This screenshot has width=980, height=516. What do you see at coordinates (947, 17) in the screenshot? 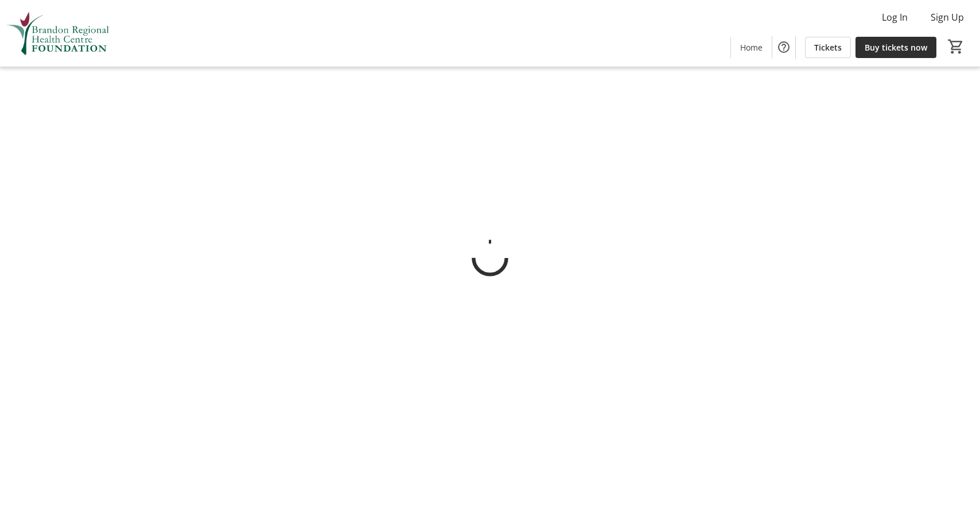
I see `button: Sign Up` at bounding box center [947, 17].